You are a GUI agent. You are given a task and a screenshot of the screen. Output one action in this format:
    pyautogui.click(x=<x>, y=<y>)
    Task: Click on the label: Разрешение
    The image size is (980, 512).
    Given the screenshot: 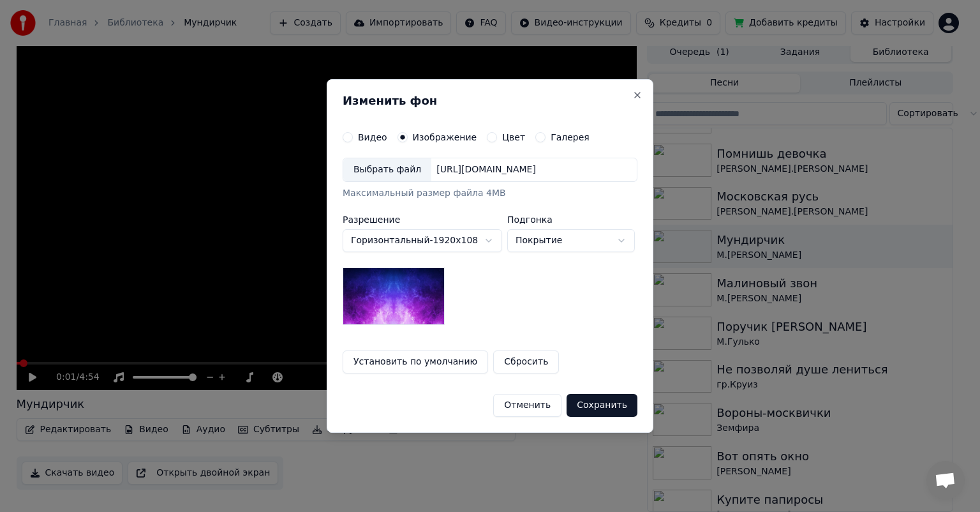 What is the action you would take?
    pyautogui.click(x=423, y=219)
    